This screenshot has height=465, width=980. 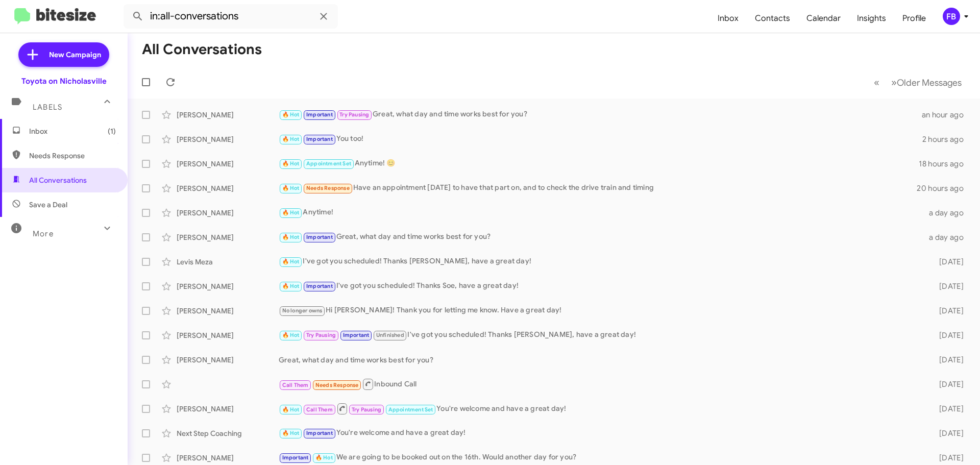 I want to click on span: New Campaign, so click(x=75, y=54).